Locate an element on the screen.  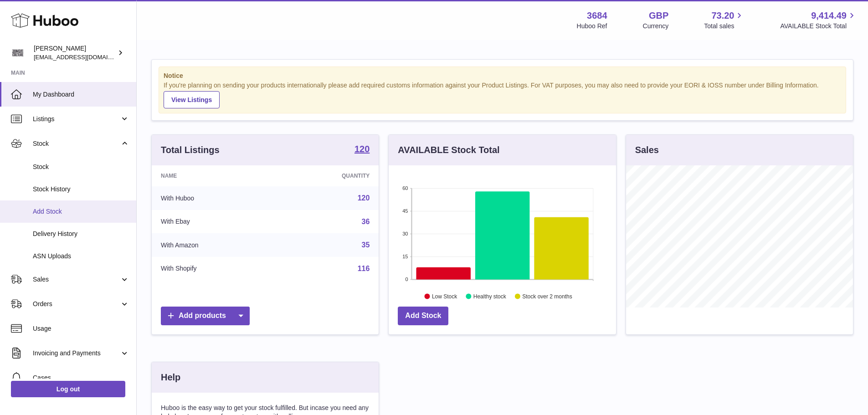
h3: Sales is located at coordinates (647, 150).